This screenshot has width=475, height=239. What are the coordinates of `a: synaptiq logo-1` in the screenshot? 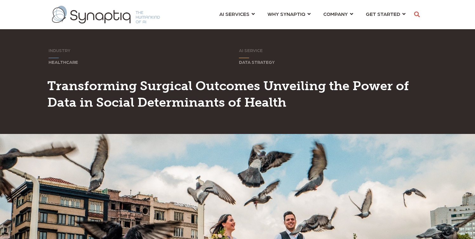 It's located at (106, 15).